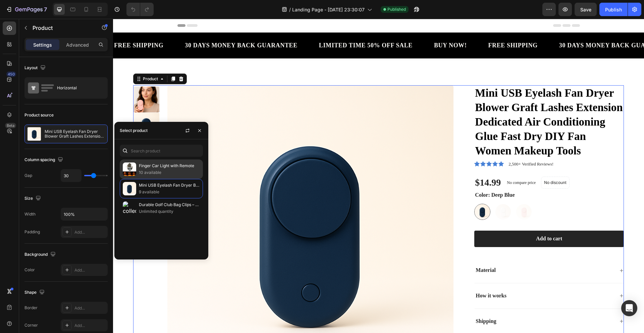 Image resolution: width=644 pixels, height=333 pixels. I want to click on div: LIMITED TIME 50% OFF SALE, so click(252, 27).